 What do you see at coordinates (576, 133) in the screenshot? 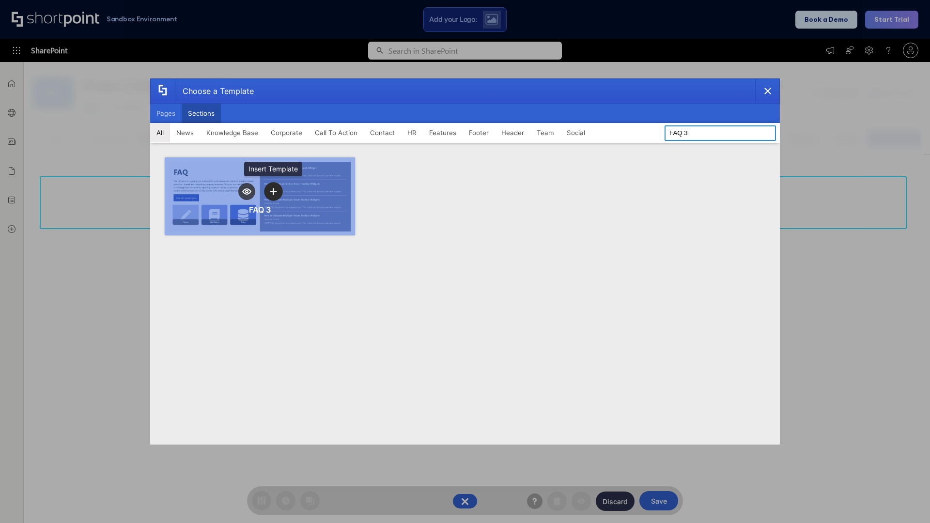
I see `button: Social` at bounding box center [576, 133].